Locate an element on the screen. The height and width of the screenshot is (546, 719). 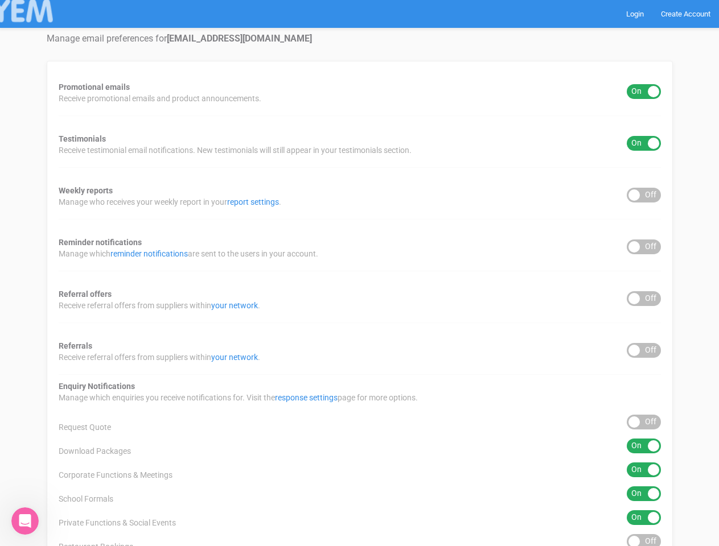
strong: Referrals is located at coordinates (75, 346).